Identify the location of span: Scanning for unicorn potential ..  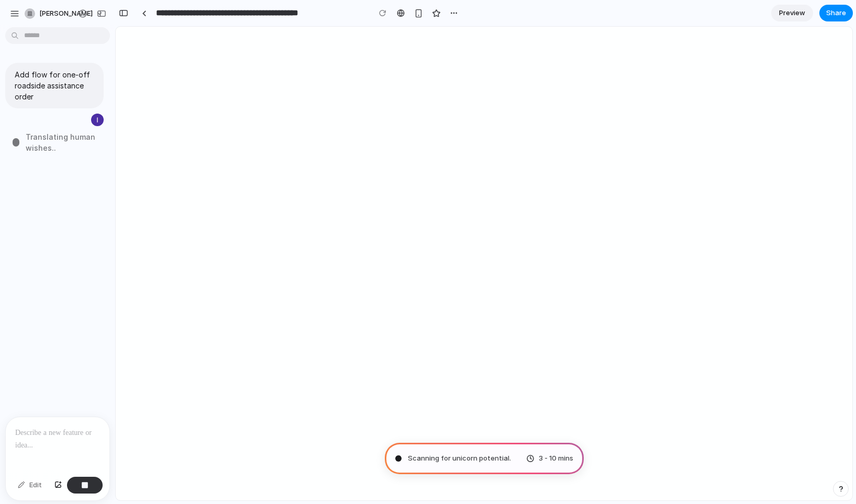
(459, 458).